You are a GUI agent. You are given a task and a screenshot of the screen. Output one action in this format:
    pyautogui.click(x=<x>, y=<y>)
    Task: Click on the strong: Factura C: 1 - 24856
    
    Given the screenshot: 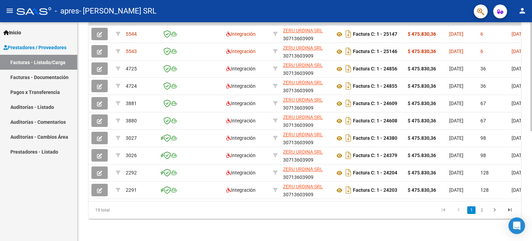 What is the action you would take?
    pyautogui.click(x=375, y=69)
    